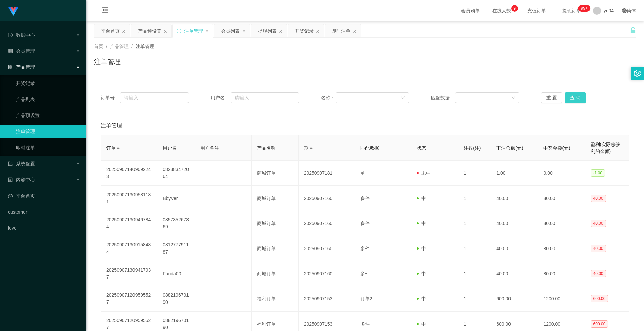 Image resolution: width=644 pixels, height=331 pixels. Describe the element at coordinates (575, 98) in the screenshot. I see `button: 查 询` at that location.